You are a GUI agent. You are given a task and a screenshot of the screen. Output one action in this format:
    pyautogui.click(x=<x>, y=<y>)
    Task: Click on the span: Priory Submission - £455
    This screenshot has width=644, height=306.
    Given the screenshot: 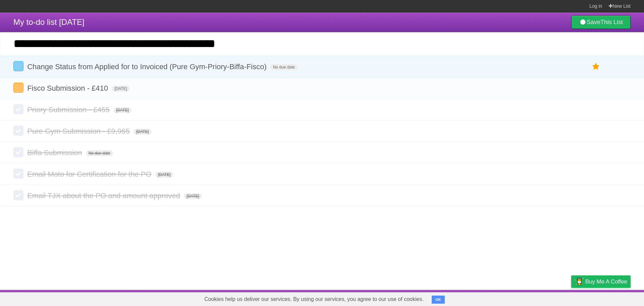 What is the action you would take?
    pyautogui.click(x=69, y=110)
    